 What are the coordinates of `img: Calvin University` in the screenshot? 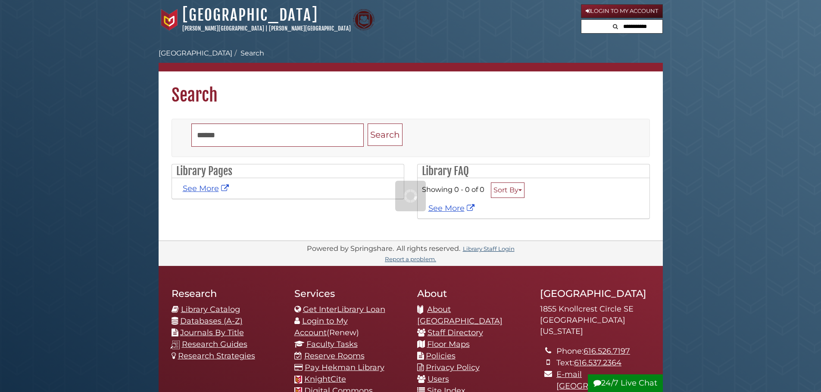 It's located at (169, 20).